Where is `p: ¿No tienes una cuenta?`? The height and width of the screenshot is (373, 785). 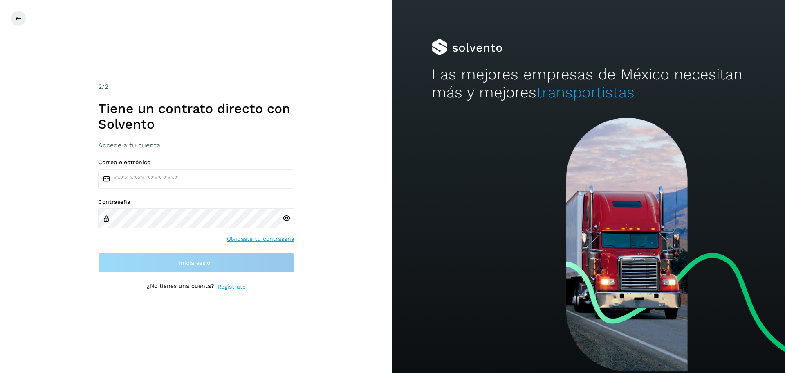 p: ¿No tienes una cuenta? is located at coordinates (180, 286).